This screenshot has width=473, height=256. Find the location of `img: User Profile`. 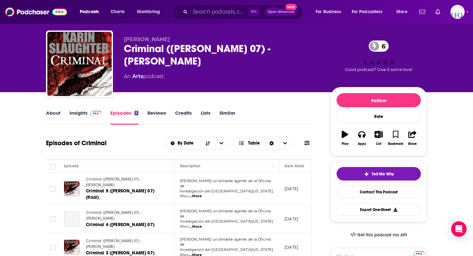

img: User Profile is located at coordinates (458, 12).